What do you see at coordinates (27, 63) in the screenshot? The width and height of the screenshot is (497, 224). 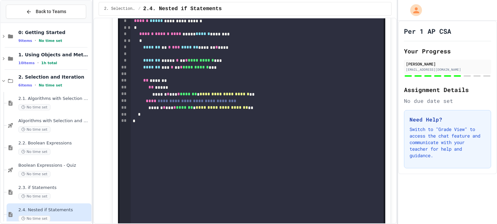 I see `span: 10 items` at bounding box center [27, 63].